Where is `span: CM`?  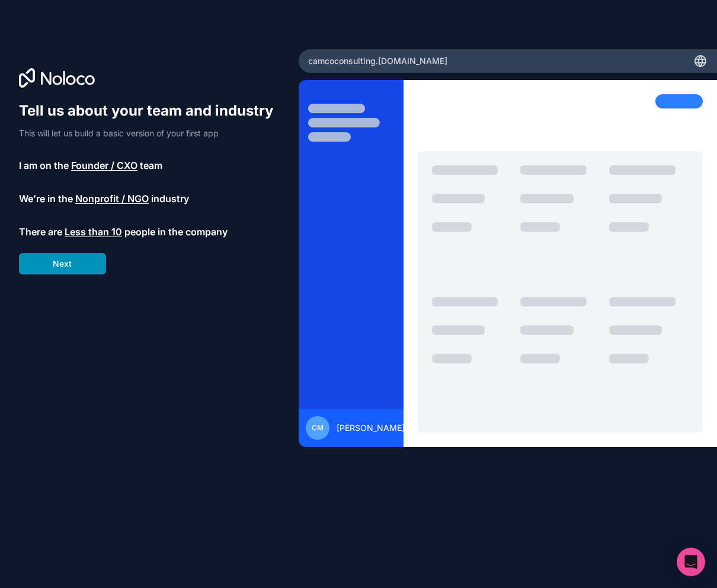 span: CM is located at coordinates (318, 428).